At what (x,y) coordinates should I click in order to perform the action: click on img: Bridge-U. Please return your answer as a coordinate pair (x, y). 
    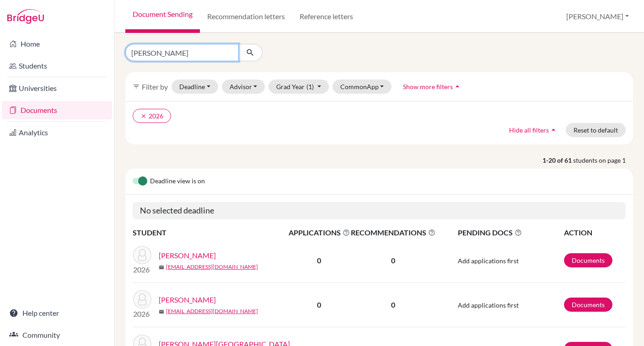
    Looking at the image, I should click on (25, 17).